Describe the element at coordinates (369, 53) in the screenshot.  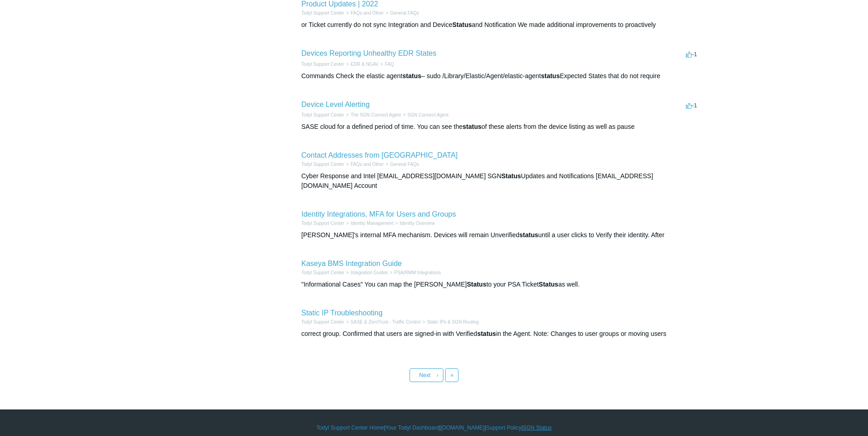
I see `a: Devices Reporting Unhealthy EDR States` at that location.